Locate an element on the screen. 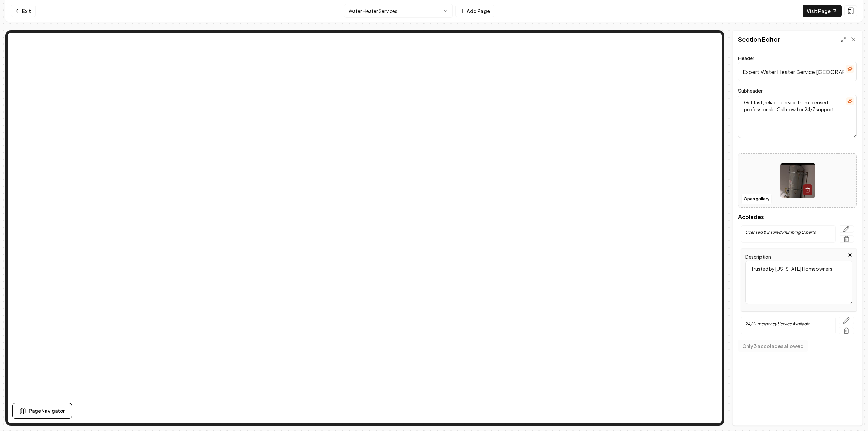  span: Page Navigator is located at coordinates (47, 411).